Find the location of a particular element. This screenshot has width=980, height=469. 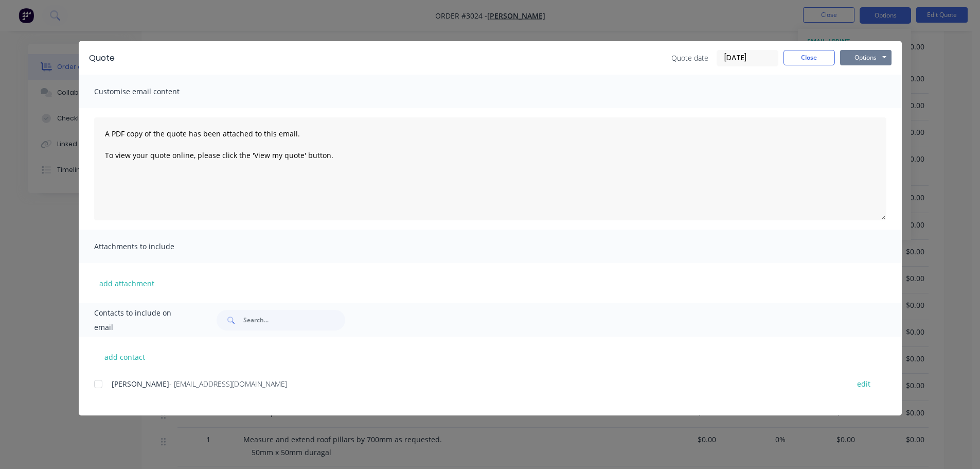

button: add contact is located at coordinates (125, 357).